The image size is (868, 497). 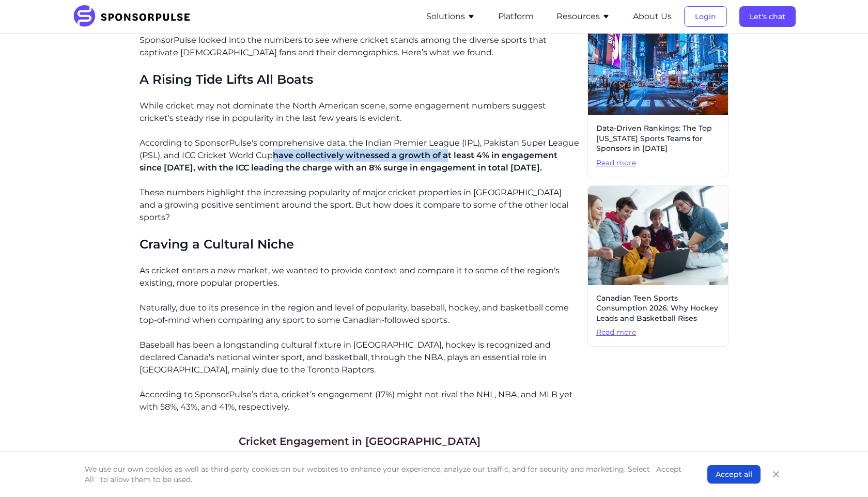 What do you see at coordinates (658, 65) in the screenshot?
I see `img: Photo by Andreas Niendorf courtesy of Unsplash` at bounding box center [658, 65].